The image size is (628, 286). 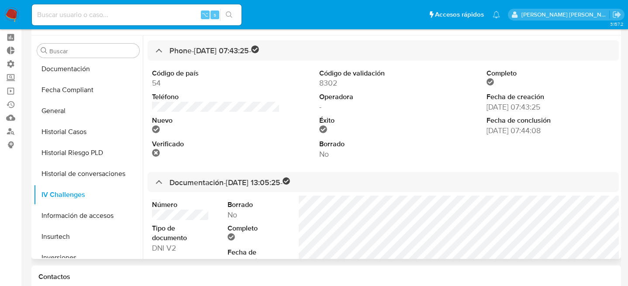 I want to click on dt: Número, so click(x=180, y=205).